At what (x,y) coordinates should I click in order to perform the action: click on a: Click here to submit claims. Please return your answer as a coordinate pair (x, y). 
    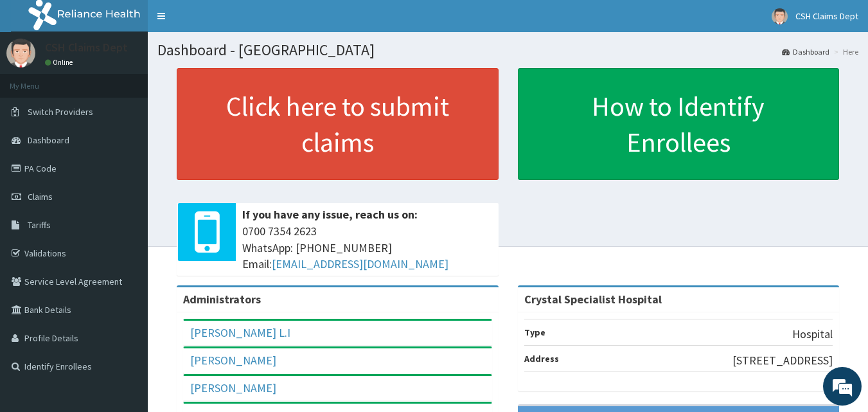
    Looking at the image, I should click on (337, 124).